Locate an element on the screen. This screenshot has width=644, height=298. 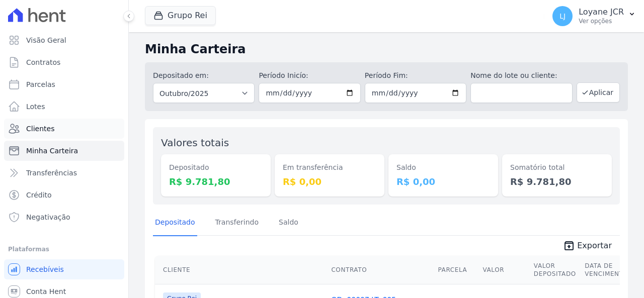
th: Valor is located at coordinates (504, 270).